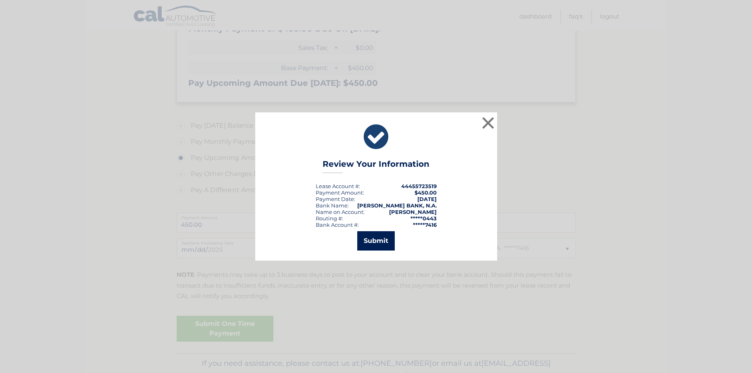  I want to click on strong: 44455723519, so click(419, 186).